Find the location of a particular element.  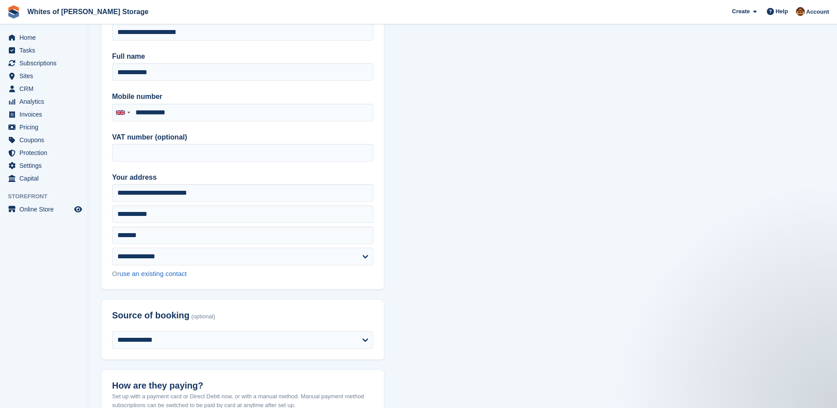

span: Pricing is located at coordinates (46, 127).